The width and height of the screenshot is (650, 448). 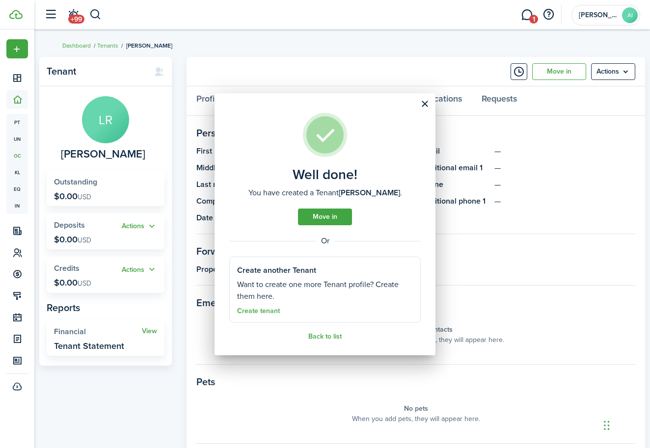 I want to click on a: Create tenant, so click(x=258, y=311).